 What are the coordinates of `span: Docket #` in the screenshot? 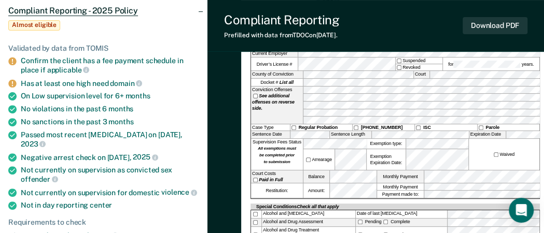 It's located at (277, 82).